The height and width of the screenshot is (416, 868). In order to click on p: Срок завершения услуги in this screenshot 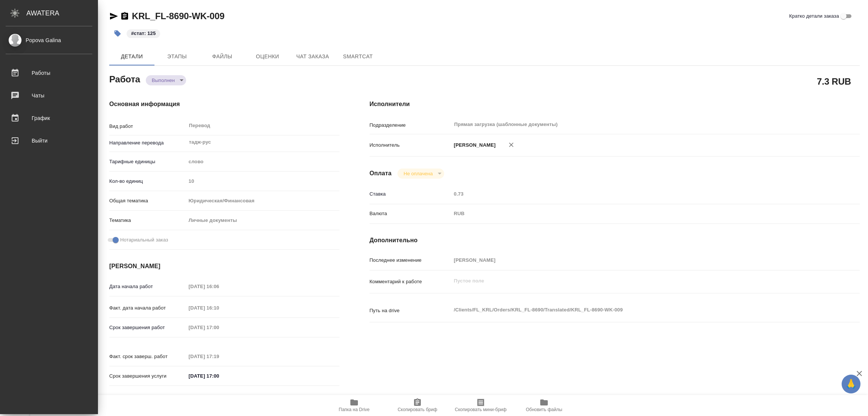, I will do `click(148, 376)`.